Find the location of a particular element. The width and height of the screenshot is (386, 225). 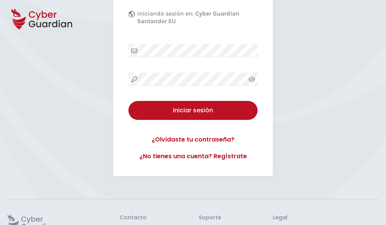

a: ¿No tienes una cuenta? Regístrate is located at coordinates (193, 156).